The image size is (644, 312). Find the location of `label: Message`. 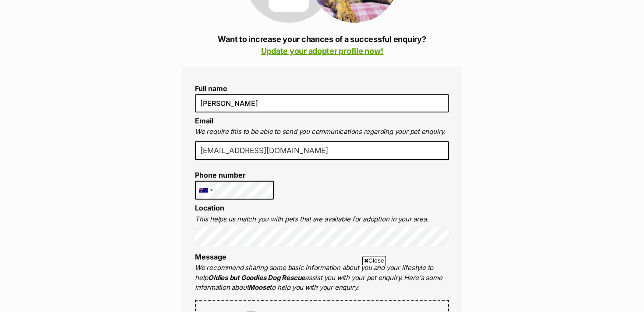

label: Message is located at coordinates (210, 257).